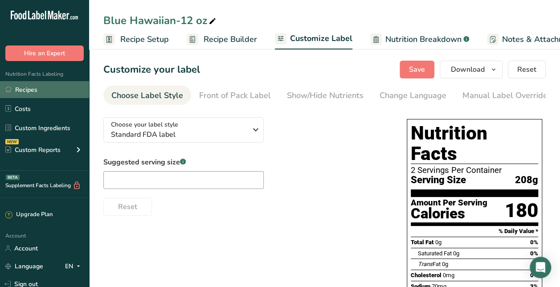 The height and width of the screenshot is (287, 560). Describe the element at coordinates (474, 143) in the screenshot. I see `h1: Nutrition Facts` at that location.